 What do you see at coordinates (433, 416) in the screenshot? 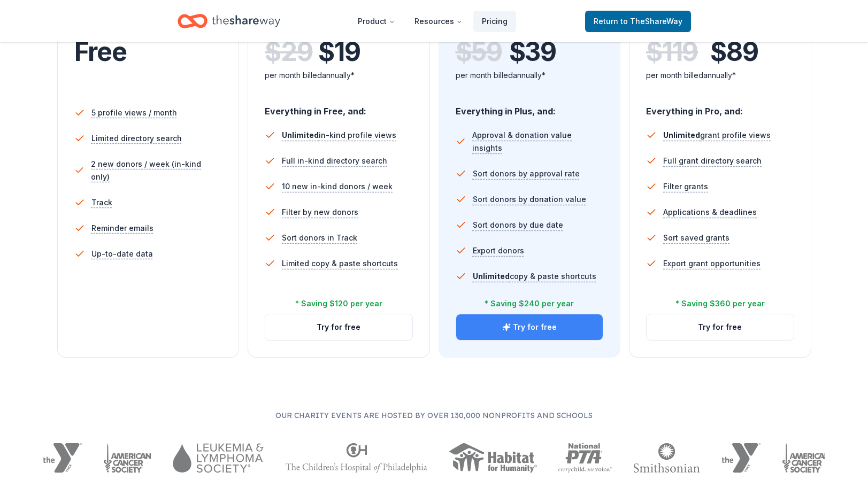
I see `p: Our charity events are hosted by over 130,000 nonprofits and schools` at bounding box center [433, 416].